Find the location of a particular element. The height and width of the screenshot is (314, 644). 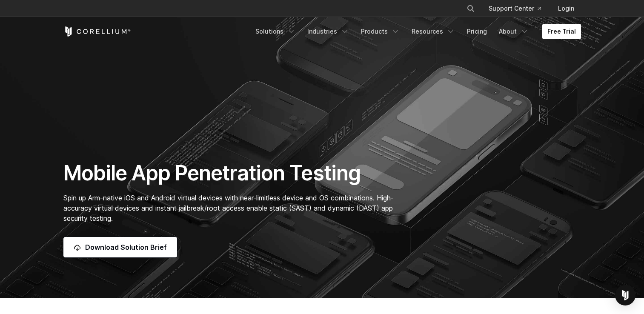

div: Open Intercom Messenger is located at coordinates (625, 295).